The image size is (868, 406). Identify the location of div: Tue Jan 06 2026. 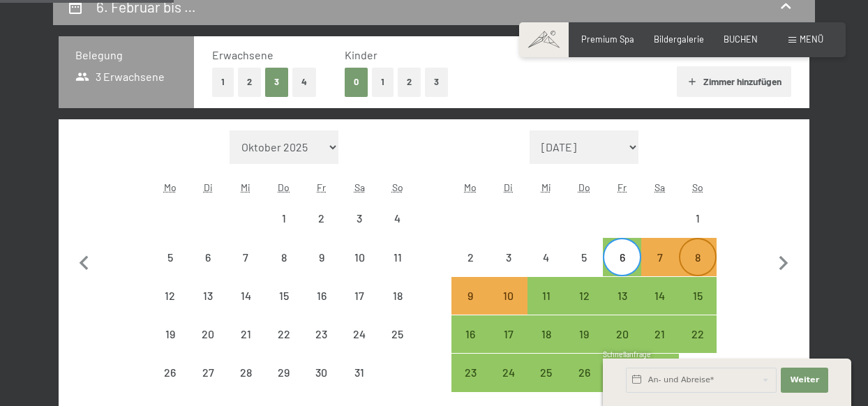
(208, 256).